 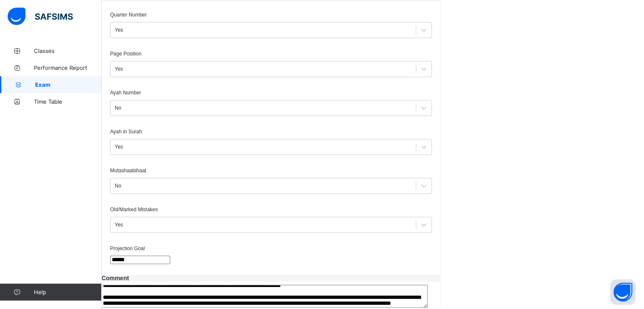 I want to click on span: Exam, so click(x=68, y=85).